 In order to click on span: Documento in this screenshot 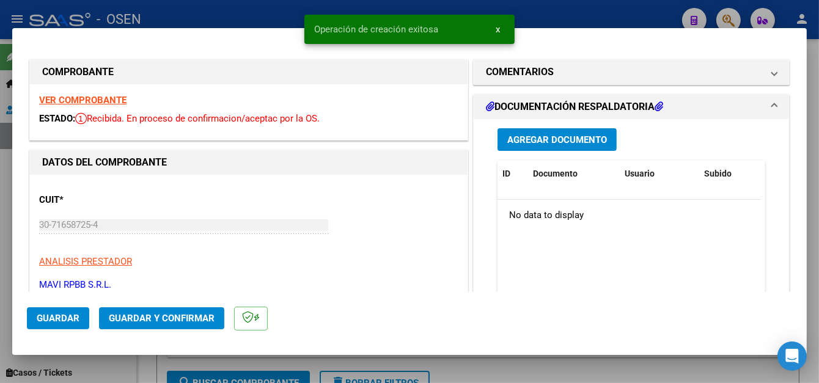, I will do `click(555, 174)`.